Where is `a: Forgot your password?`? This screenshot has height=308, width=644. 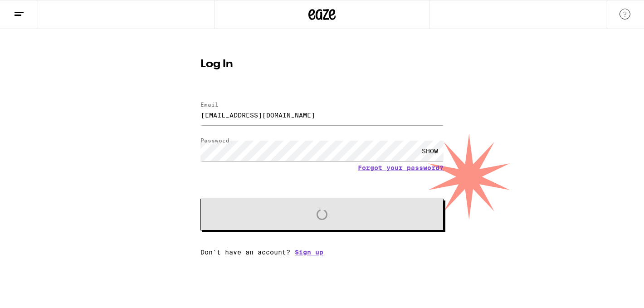 a: Forgot your password? is located at coordinates (401, 168).